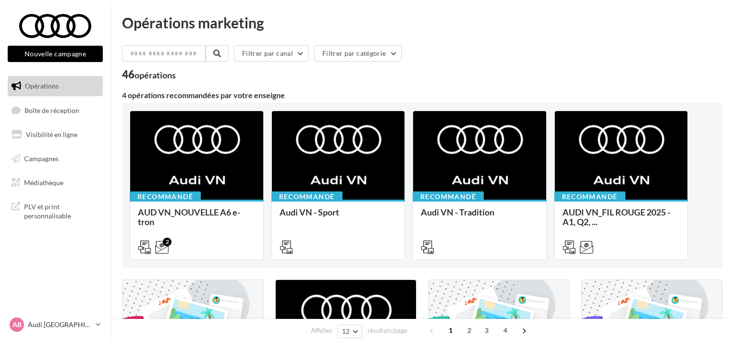 Image resolution: width=734 pixels, height=342 pixels. I want to click on span: Audi VN - Sport, so click(309, 212).